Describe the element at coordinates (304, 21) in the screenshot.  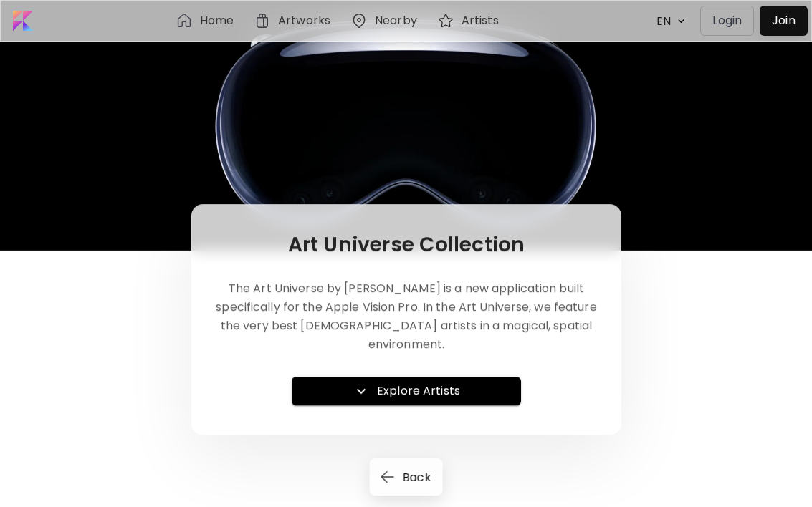
I see `h6: Artworks` at that location.